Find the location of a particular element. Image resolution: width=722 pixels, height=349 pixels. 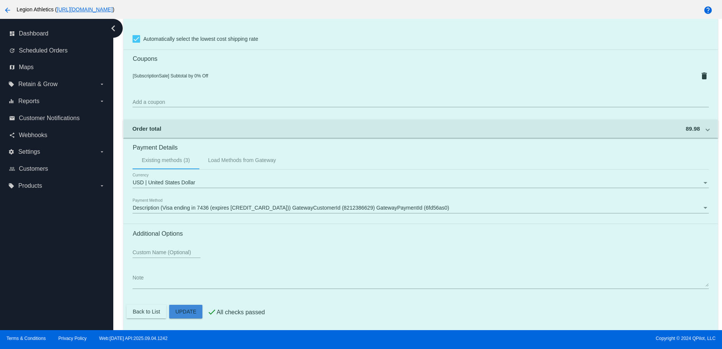

span: Products is located at coordinates (30, 186).